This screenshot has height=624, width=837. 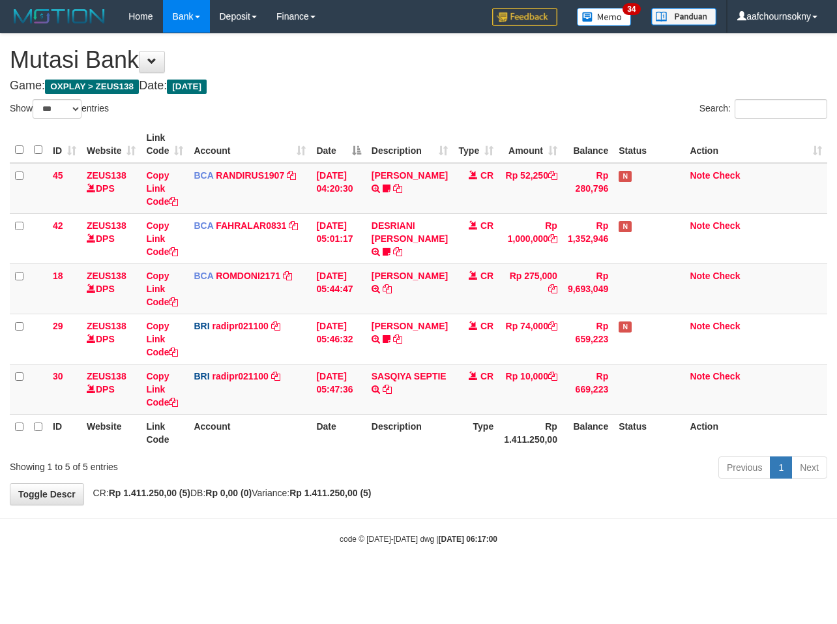 I want to click on td: Rp 1,352,946, so click(x=588, y=238).